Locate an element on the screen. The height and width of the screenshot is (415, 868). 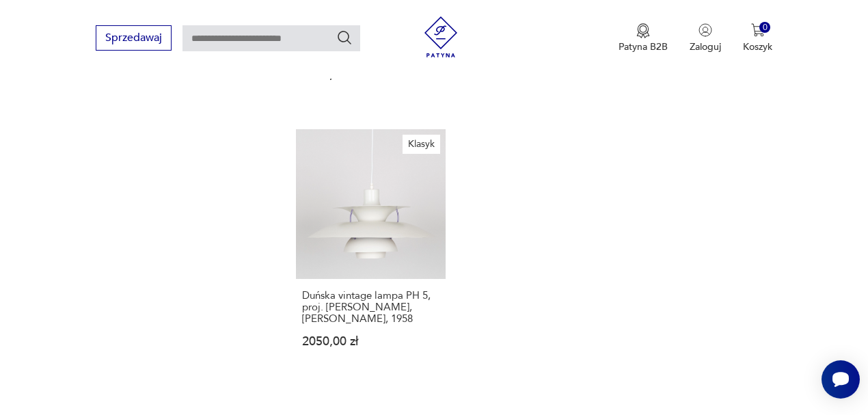
img: Ikona medalu is located at coordinates (643, 31).